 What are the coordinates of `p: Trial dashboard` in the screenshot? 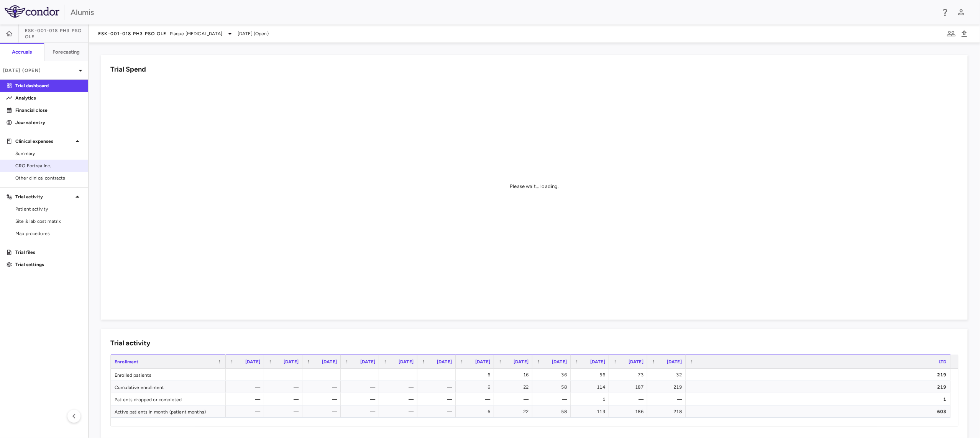 It's located at (49, 86).